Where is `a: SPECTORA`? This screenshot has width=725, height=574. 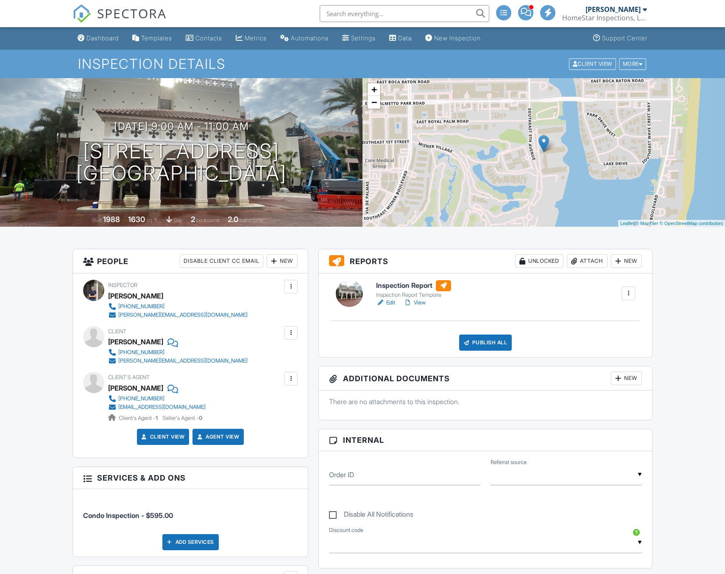
a: SPECTORA is located at coordinates (120, 20).